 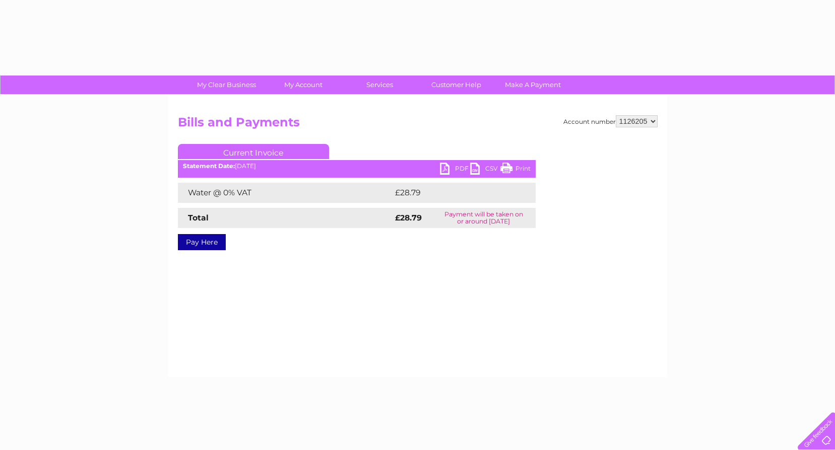 What do you see at coordinates (201, 242) in the screenshot?
I see `a: Pay Here` at bounding box center [201, 242].